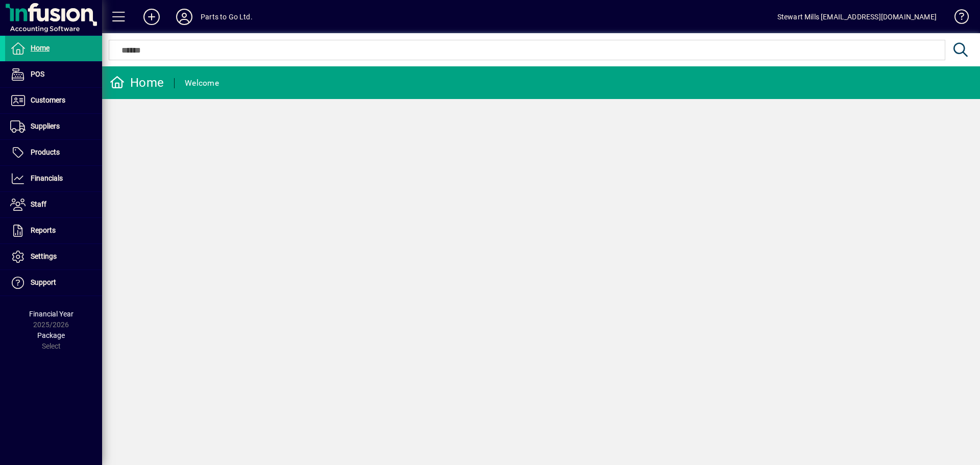 Image resolution: width=980 pixels, height=465 pixels. I want to click on a: Reports, so click(53, 231).